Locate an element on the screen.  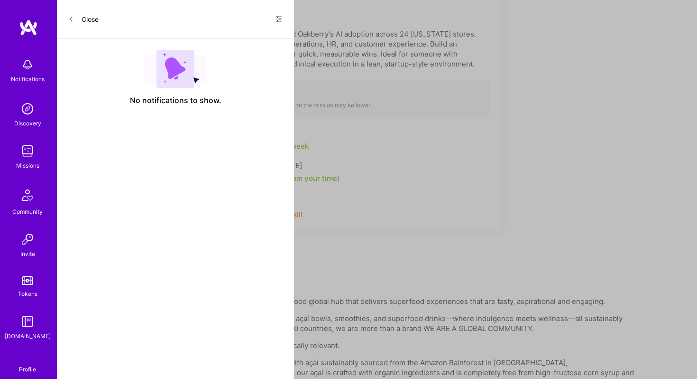
div: Missions is located at coordinates (28, 165).